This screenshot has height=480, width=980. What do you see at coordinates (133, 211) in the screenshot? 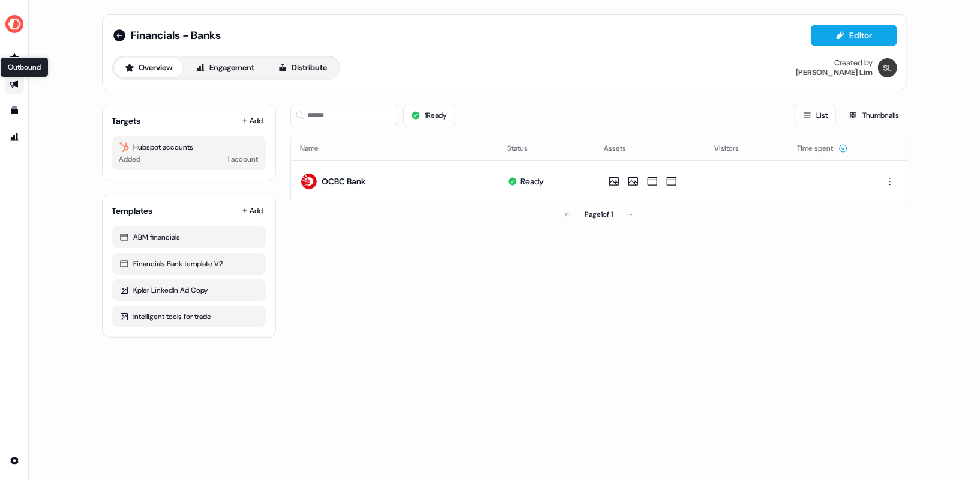
I see `div: Templates` at bounding box center [133, 211].